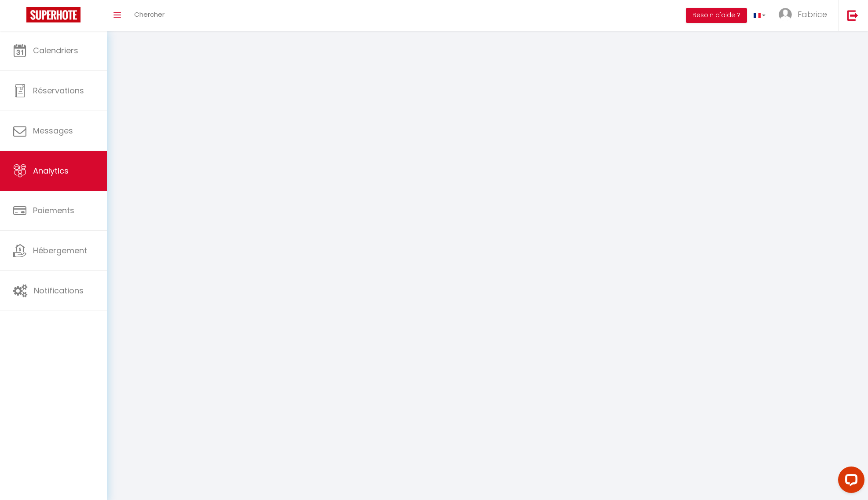 Image resolution: width=868 pixels, height=500 pixels. Describe the element at coordinates (51, 171) in the screenshot. I see `span: Analytics` at that location.